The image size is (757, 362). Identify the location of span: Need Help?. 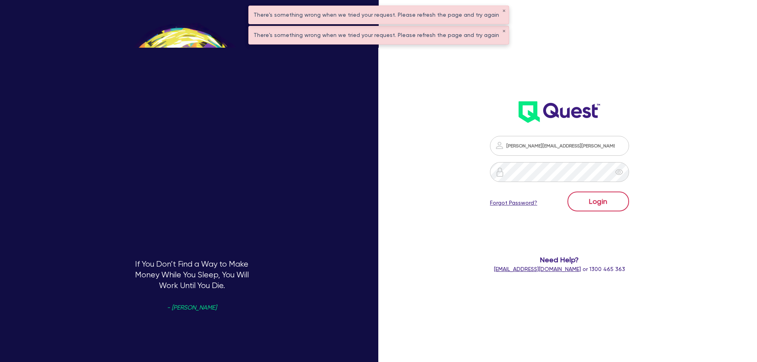
(559, 259).